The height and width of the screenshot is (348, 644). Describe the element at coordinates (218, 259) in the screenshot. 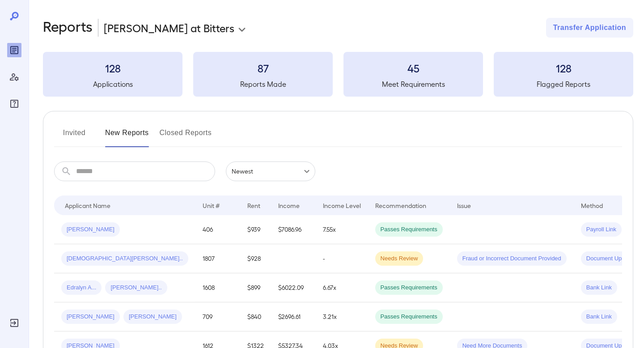

I see `td: 1807` at that location.